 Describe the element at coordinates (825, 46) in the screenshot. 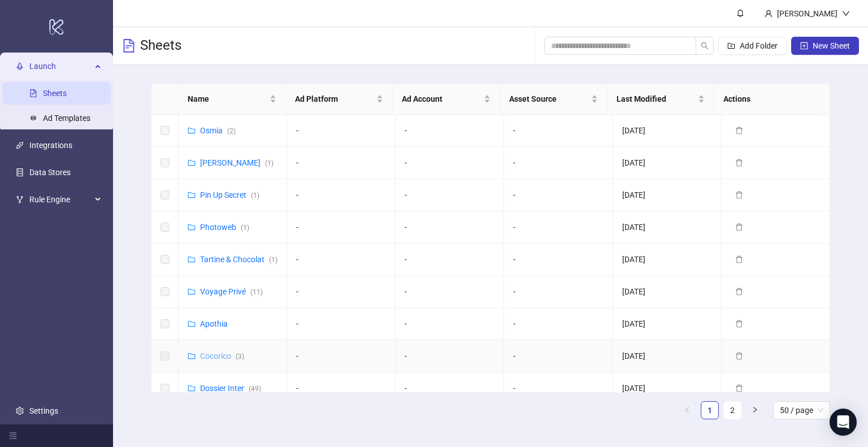

I see `button: New Sheet` at that location.